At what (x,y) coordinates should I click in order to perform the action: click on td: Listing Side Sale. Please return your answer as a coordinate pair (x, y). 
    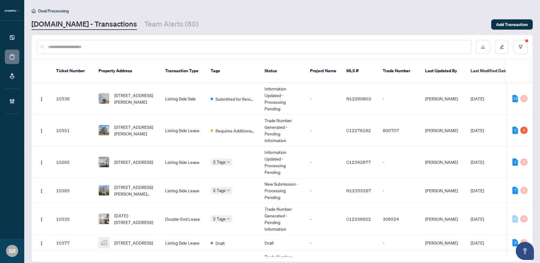
    Looking at the image, I should click on (183, 99).